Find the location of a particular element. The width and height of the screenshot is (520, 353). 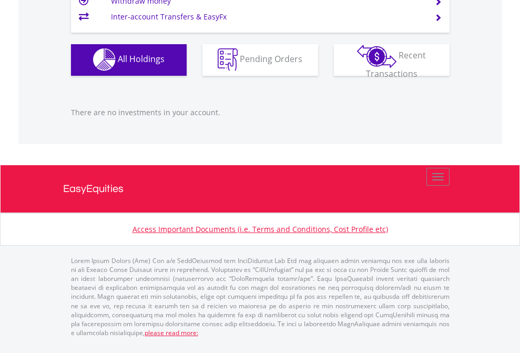

p: There are no investments in your account. is located at coordinates (260, 113).